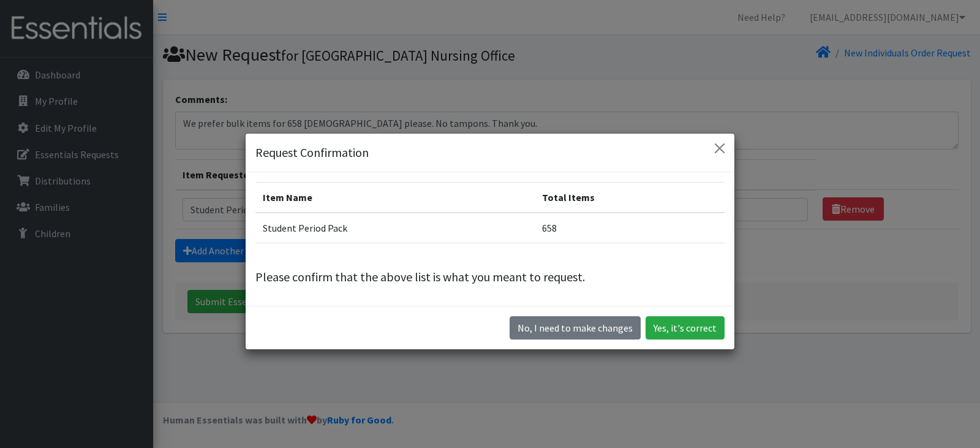  Describe the element at coordinates (490, 277) in the screenshot. I see `p: Please confirm that the above list is what you meant to request.` at that location.